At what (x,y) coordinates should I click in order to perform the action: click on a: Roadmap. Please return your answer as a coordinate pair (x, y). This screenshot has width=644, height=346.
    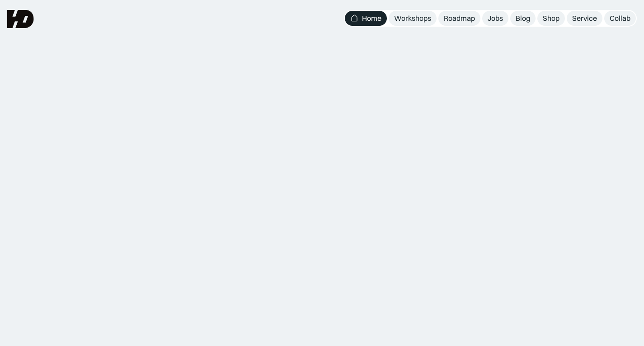
    Looking at the image, I should click on (459, 18).